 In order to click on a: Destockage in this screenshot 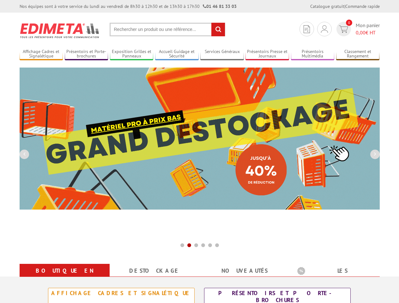, I will do `click(155, 271)`.